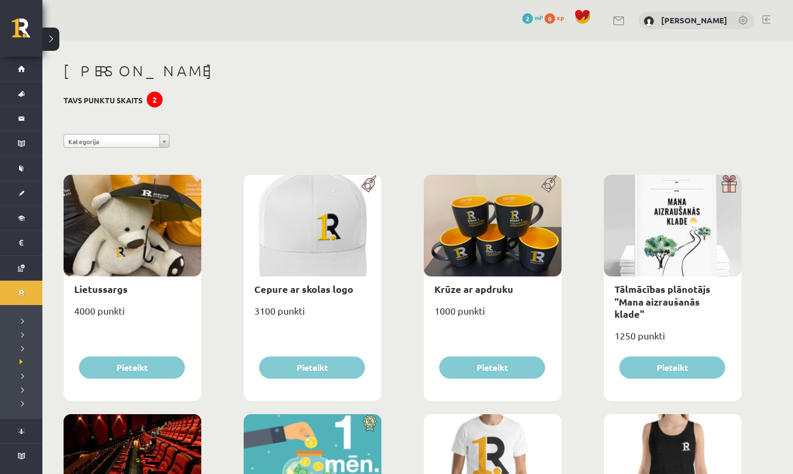 Image resolution: width=793 pixels, height=474 pixels. Describe the element at coordinates (103, 100) in the screenshot. I see `h3: Tavs punktu skaits` at that location.